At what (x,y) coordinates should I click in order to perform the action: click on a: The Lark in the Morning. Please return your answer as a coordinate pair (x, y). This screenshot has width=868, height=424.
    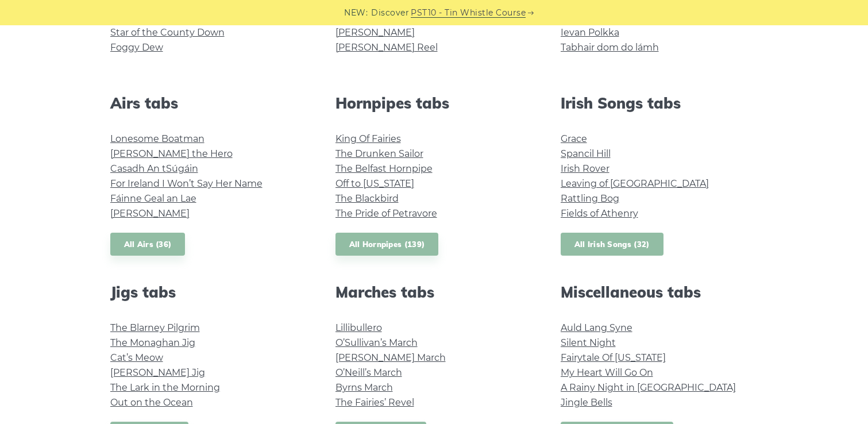
    Looking at the image, I should click on (165, 387).